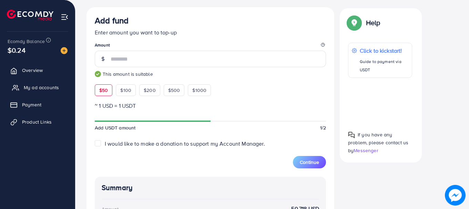 This screenshot has width=469, height=209. I want to click on a: logo, so click(30, 15).